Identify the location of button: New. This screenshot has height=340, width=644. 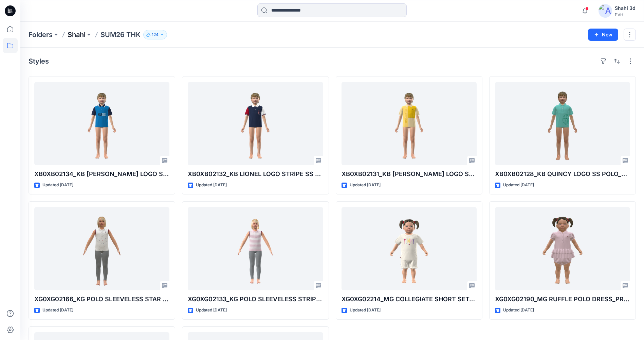
(603, 35).